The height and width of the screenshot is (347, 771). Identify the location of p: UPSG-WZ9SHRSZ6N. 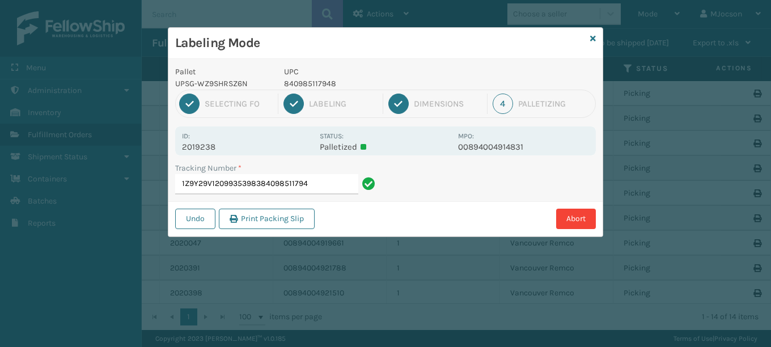
(223, 83).